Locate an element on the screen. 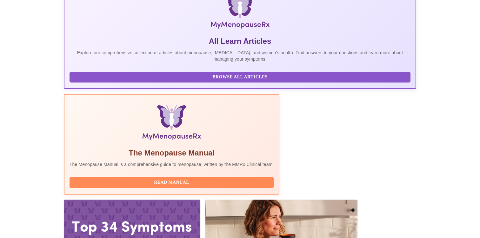  a: Browse All Articles is located at coordinates (241, 77).